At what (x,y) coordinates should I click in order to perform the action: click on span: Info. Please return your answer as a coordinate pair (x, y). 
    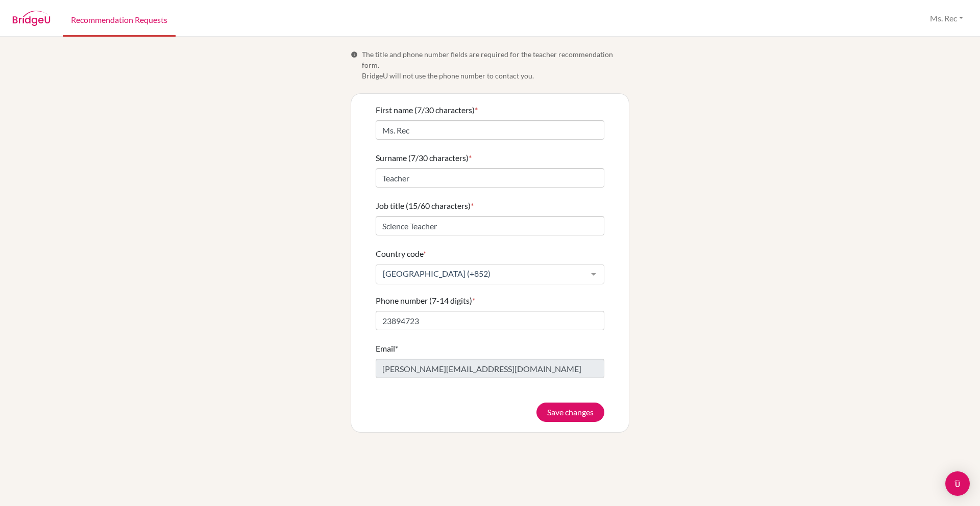
    Looking at the image, I should click on (354, 55).